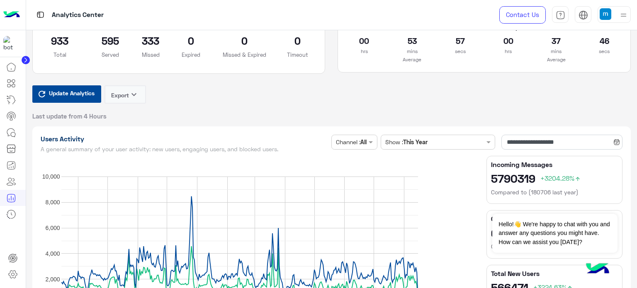 The width and height of the screenshot is (637, 288). Describe the element at coordinates (555, 233) in the screenshot. I see `h2: 6852856` at that location.